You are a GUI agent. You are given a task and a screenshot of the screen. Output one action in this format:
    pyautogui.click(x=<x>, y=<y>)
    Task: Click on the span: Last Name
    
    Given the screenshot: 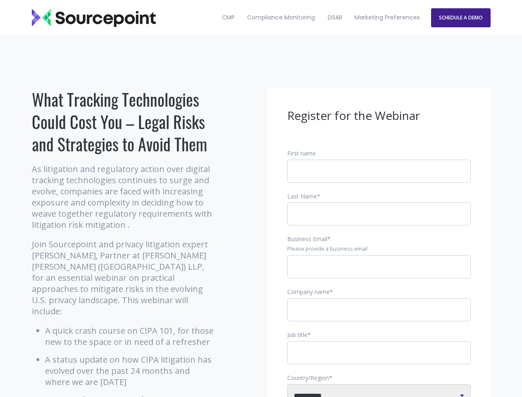 What is the action you would take?
    pyautogui.click(x=302, y=196)
    